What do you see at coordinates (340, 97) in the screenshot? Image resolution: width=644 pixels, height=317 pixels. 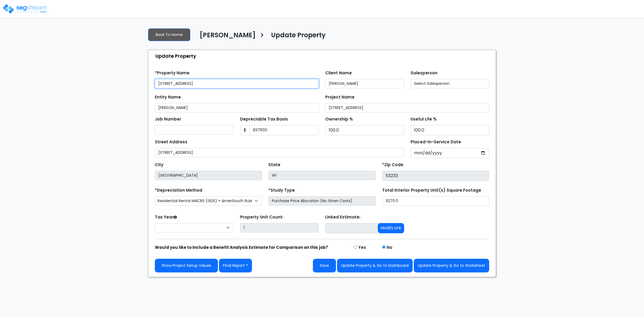 I see `label: Project Name` at bounding box center [340, 97].